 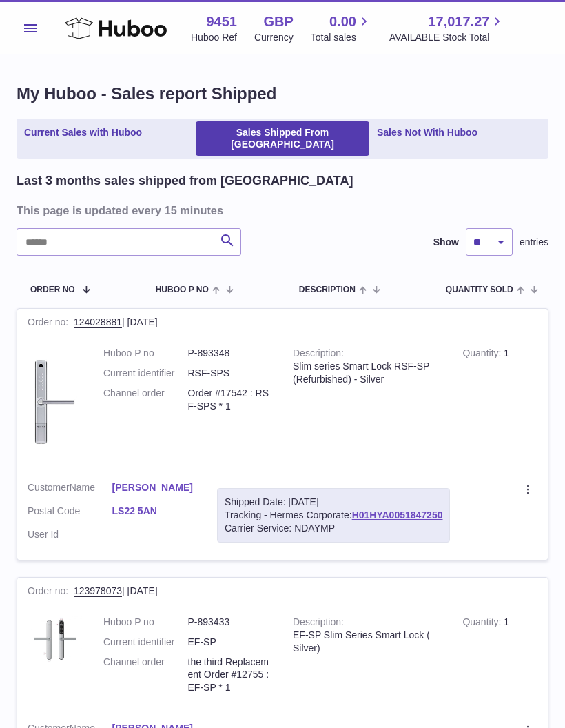 I want to click on strong: 9451, so click(x=221, y=21).